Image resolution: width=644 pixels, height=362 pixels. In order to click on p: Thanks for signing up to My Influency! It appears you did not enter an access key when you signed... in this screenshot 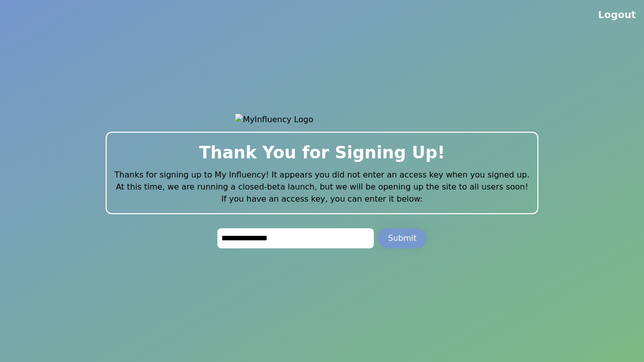, I will do `click(322, 175)`.